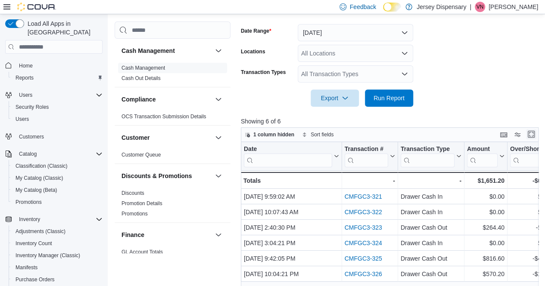  Describe the element at coordinates (57, 268) in the screenshot. I see `button: Manifests` at that location.